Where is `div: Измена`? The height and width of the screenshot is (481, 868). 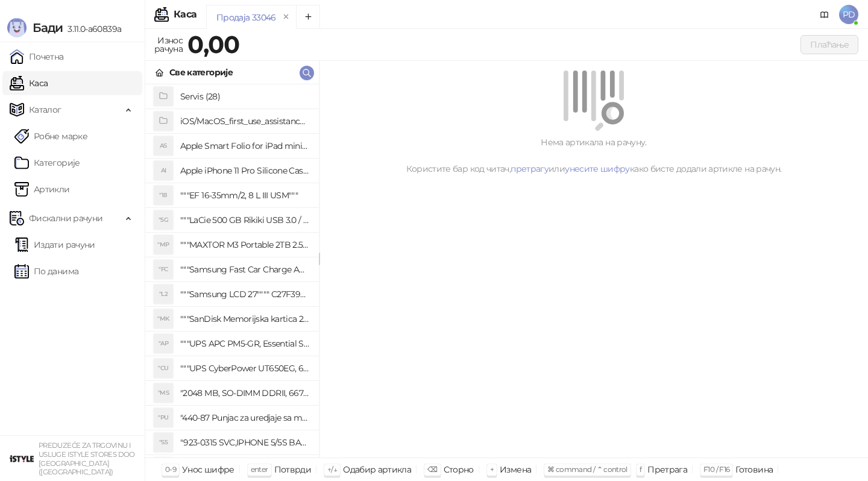
div: Измена is located at coordinates (515, 469).